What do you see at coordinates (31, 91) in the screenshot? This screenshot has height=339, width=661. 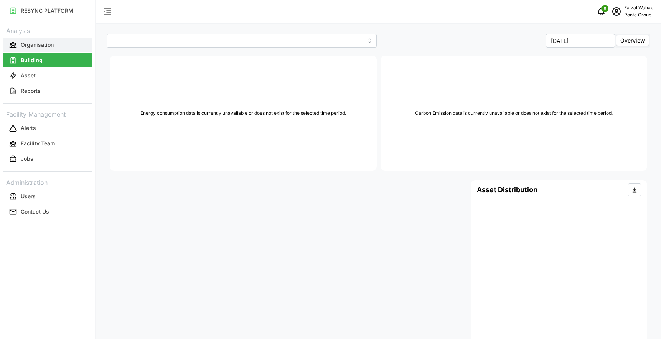 I see `p: Reports` at bounding box center [31, 91].